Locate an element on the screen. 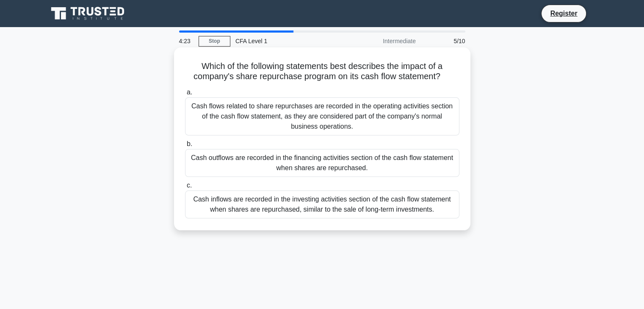 This screenshot has height=309, width=644. div: Cash outflows are recorded in the financing activities section of the cash flow statement when sh... is located at coordinates (322, 163).